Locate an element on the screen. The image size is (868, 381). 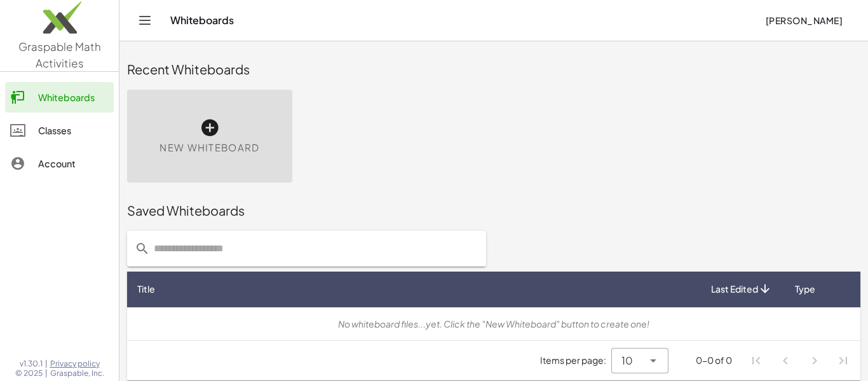
a: Whiteboards is located at coordinates (59, 97).